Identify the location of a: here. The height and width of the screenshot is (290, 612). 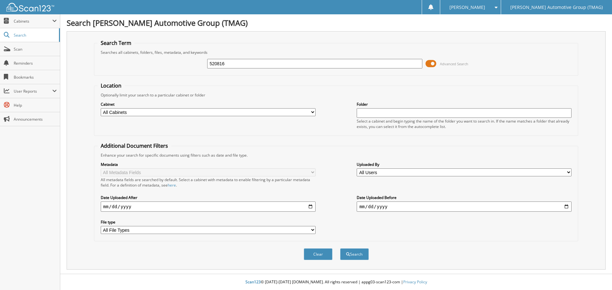
(172, 185).